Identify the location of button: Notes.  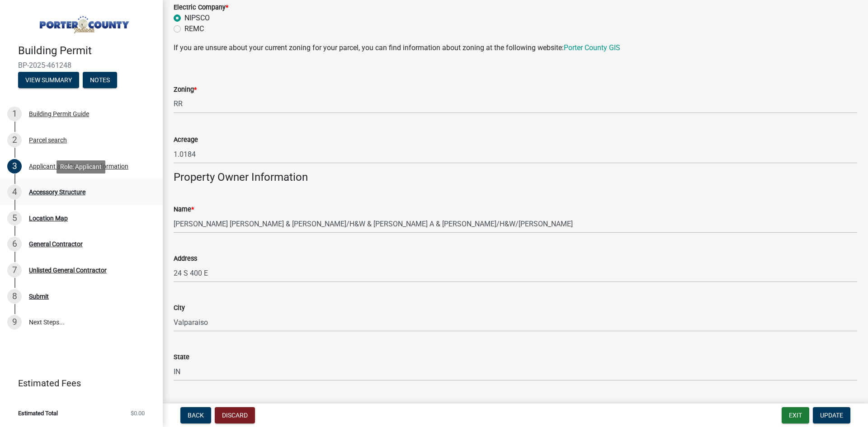
(100, 80).